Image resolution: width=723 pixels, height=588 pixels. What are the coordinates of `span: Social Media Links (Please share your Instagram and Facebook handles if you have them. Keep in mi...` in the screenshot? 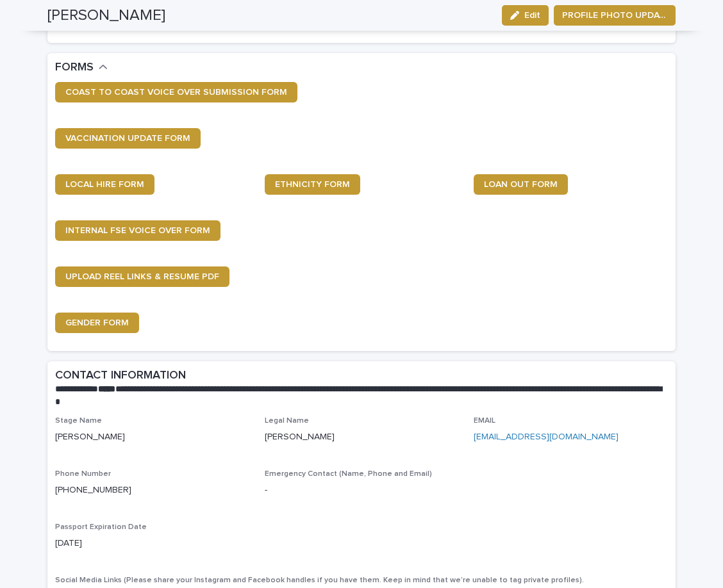 It's located at (319, 580).